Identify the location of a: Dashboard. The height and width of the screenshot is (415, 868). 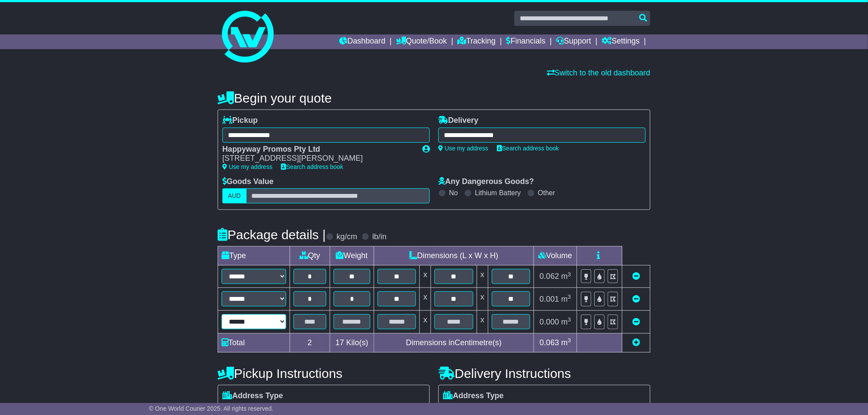
(362, 42).